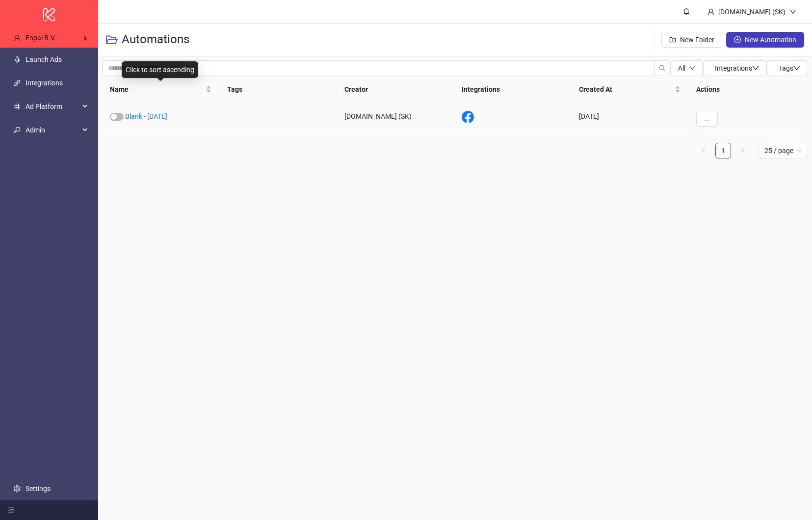 This screenshot has width=812, height=520. What do you see at coordinates (771, 40) in the screenshot?
I see `span: New Automation` at bounding box center [771, 40].